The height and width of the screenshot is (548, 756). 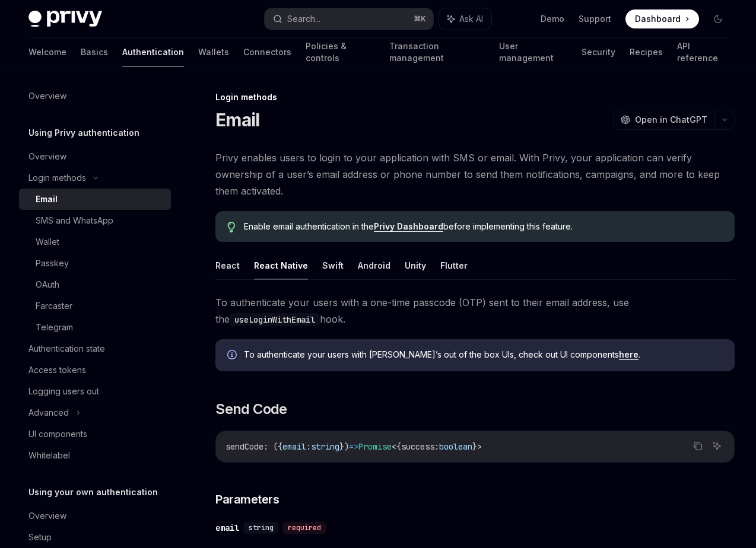 I want to click on code: useLoginWithEmail, so click(x=275, y=320).